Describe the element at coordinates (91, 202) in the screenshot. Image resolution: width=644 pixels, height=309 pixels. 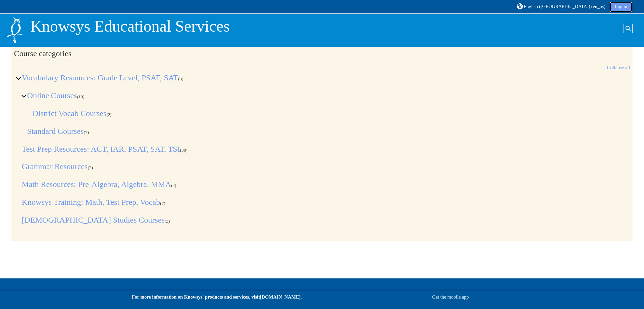
I see `a: Knowsys Training: Math, Test Prep, Vocab` at that location.